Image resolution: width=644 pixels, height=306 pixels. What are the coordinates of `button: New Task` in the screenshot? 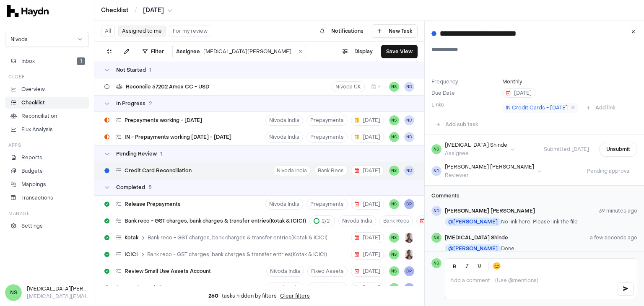 It's located at (394, 31).